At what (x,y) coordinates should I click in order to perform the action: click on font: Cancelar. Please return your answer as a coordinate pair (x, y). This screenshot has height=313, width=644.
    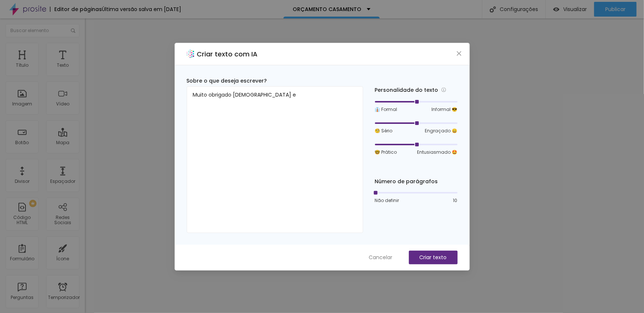
    Looking at the image, I should click on (381, 257).